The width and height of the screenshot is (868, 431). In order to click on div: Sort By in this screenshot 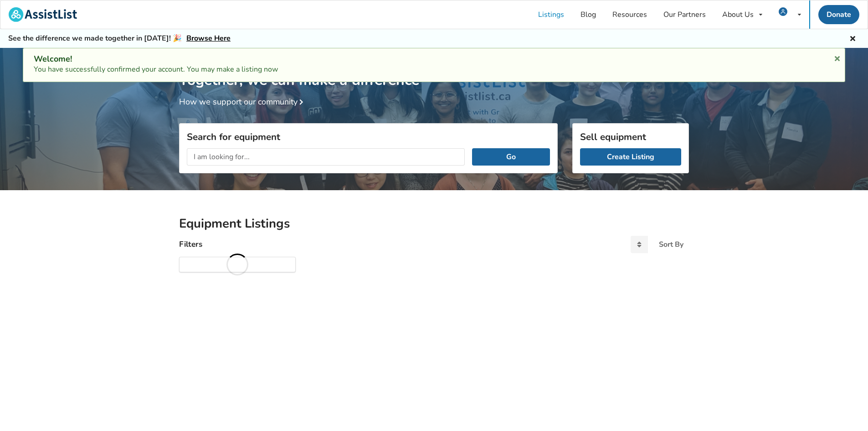, I will do `click(671, 245)`.